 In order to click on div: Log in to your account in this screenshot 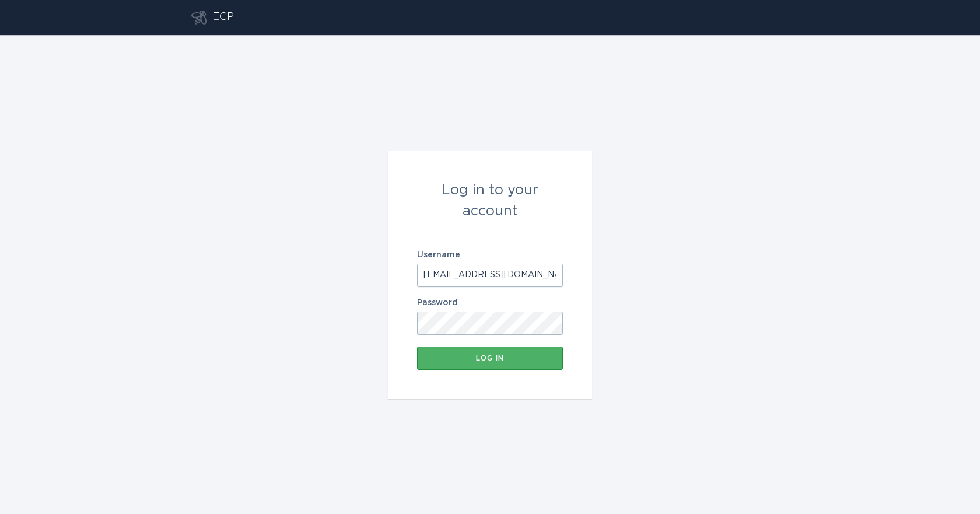, I will do `click(490, 201)`.